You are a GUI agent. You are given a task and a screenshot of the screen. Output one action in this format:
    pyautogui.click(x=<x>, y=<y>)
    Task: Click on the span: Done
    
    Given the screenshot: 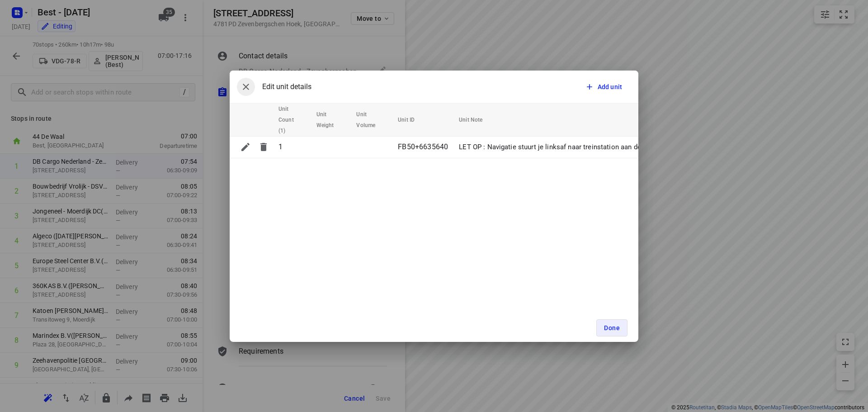 What is the action you would take?
    pyautogui.click(x=612, y=328)
    